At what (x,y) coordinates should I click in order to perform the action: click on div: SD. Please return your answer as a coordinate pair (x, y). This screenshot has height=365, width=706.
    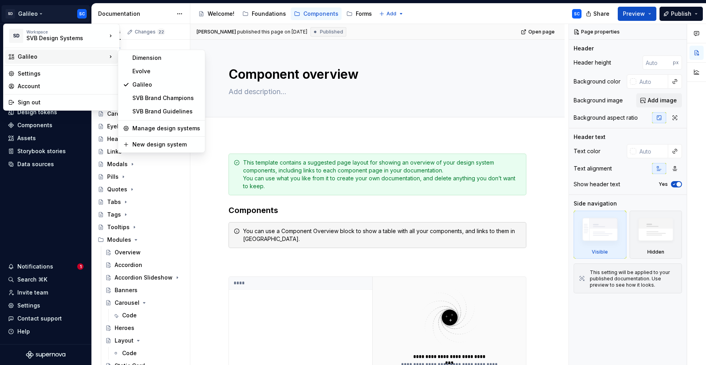
    Looking at the image, I should click on (16, 36).